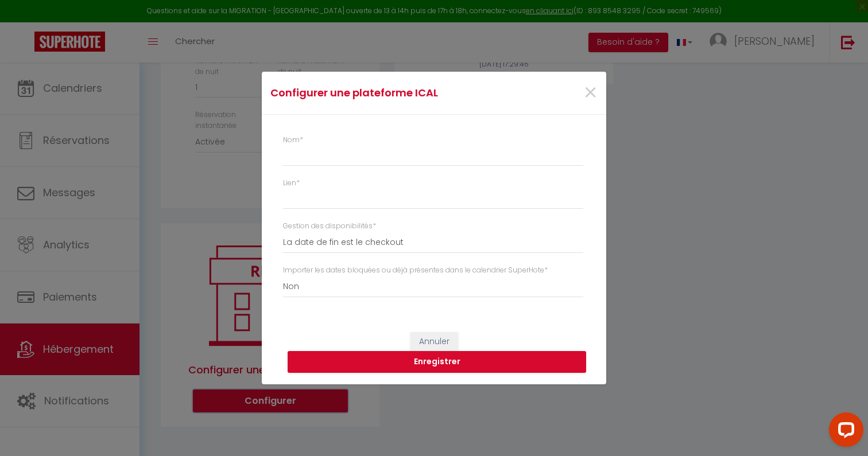 Image resolution: width=868 pixels, height=456 pixels. Describe the element at coordinates (377, 93) in the screenshot. I see `h4: Configurer une plateforme ICAL` at that location.